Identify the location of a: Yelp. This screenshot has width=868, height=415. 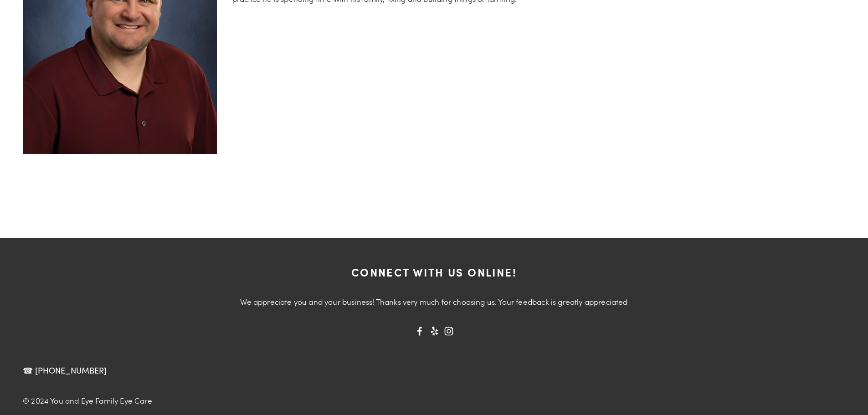
(434, 332).